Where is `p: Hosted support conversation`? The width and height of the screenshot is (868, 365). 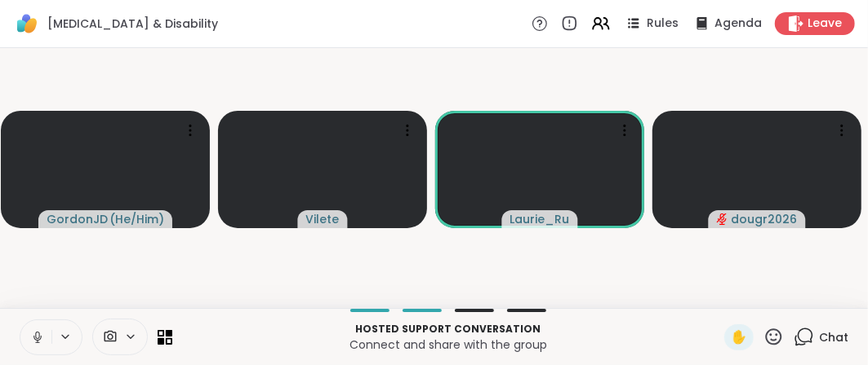 p: Hosted support conversation is located at coordinates (448, 329).